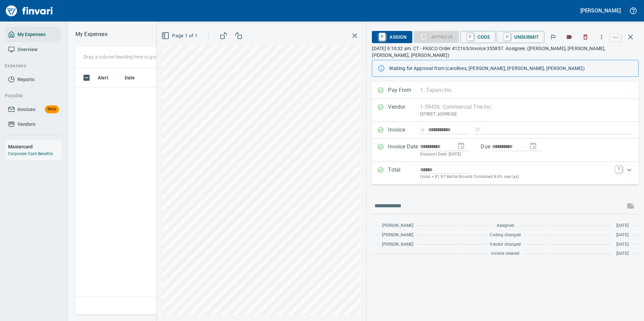 The height and width of the screenshot is (321, 644). What do you see at coordinates (505, 245) in the screenshot?
I see `span: Vendor changed` at bounding box center [505, 245].